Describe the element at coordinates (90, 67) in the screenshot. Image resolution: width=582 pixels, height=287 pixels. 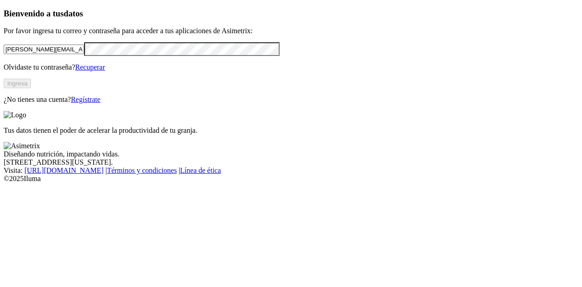
I see `a: Recuperar` at that location.